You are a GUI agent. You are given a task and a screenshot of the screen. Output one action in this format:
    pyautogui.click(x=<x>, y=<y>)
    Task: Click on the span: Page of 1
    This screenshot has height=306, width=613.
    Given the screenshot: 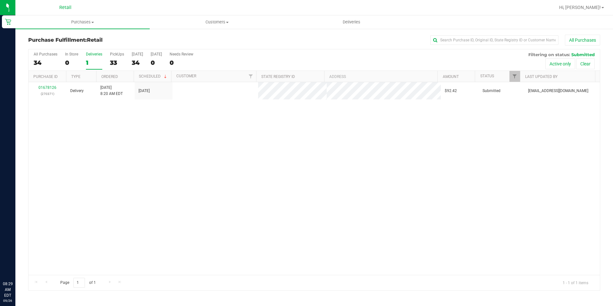 What is the action you would take?
    pyautogui.click(x=78, y=282)
    